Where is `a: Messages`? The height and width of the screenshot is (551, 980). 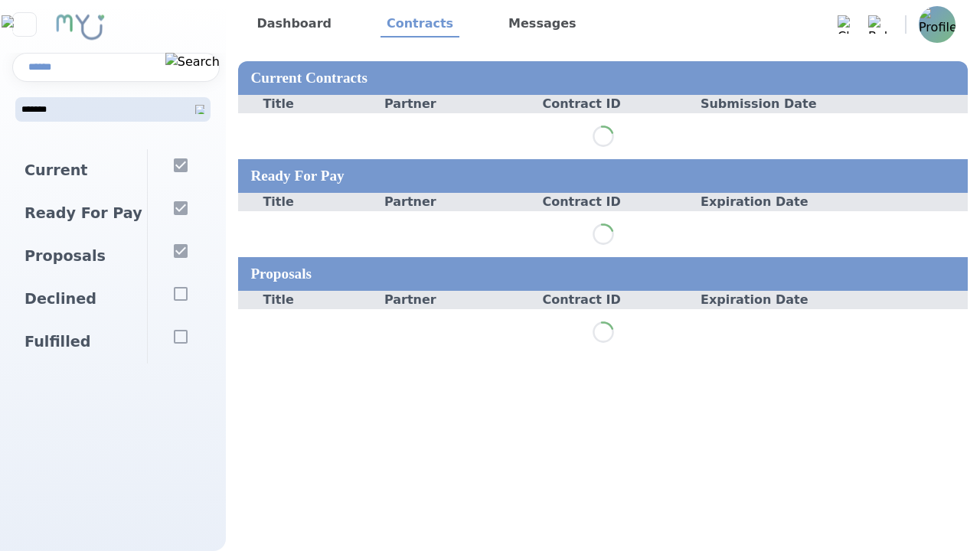 a: Messages is located at coordinates (542, 25).